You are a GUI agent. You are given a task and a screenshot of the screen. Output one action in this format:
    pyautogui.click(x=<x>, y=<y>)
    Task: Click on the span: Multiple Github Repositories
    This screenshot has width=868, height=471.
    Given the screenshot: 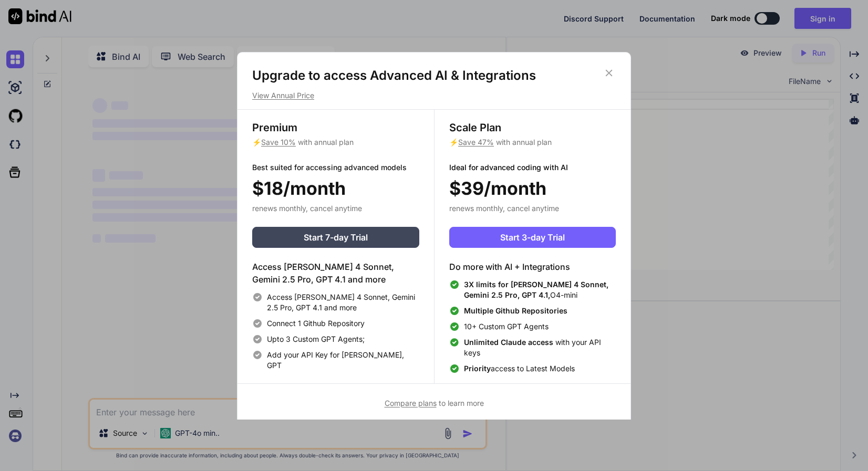 What is the action you would take?
    pyautogui.click(x=515, y=310)
    